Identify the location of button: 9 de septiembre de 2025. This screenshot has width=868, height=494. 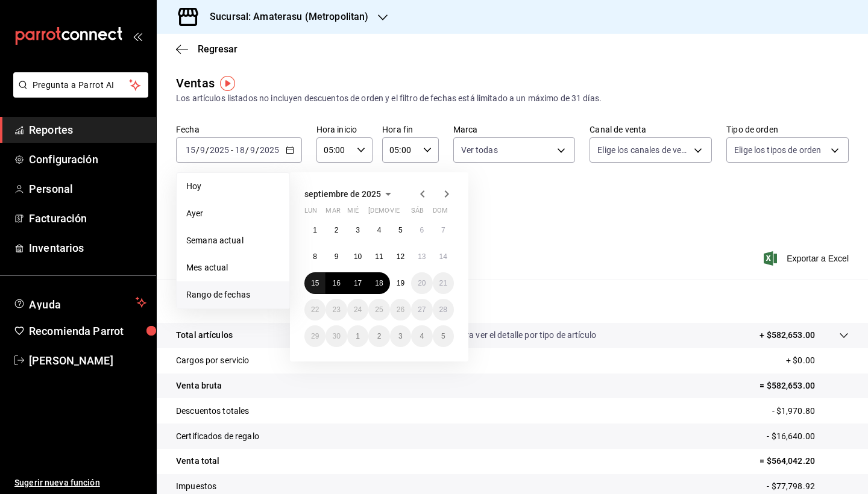
(336, 256).